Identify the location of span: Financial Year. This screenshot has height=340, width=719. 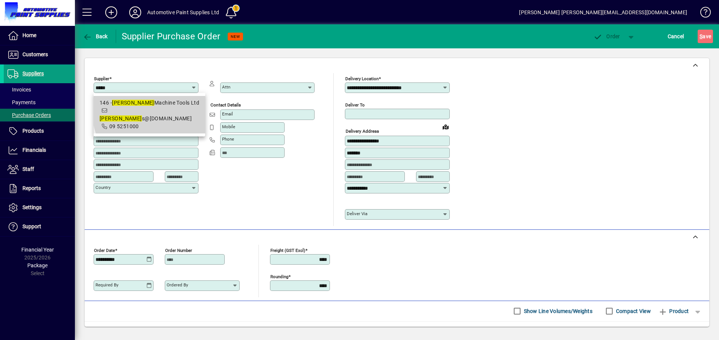
(37, 249).